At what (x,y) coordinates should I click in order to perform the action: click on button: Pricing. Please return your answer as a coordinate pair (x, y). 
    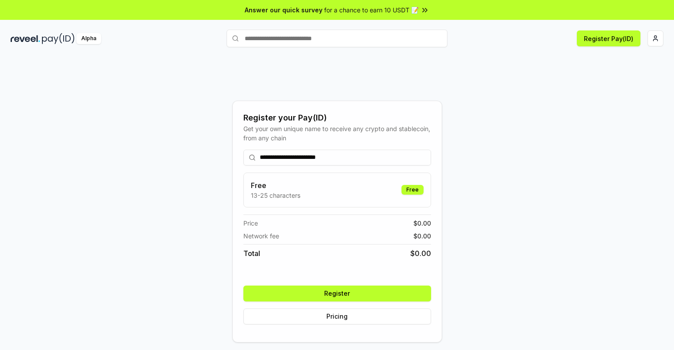
    Looking at the image, I should click on (337, 317).